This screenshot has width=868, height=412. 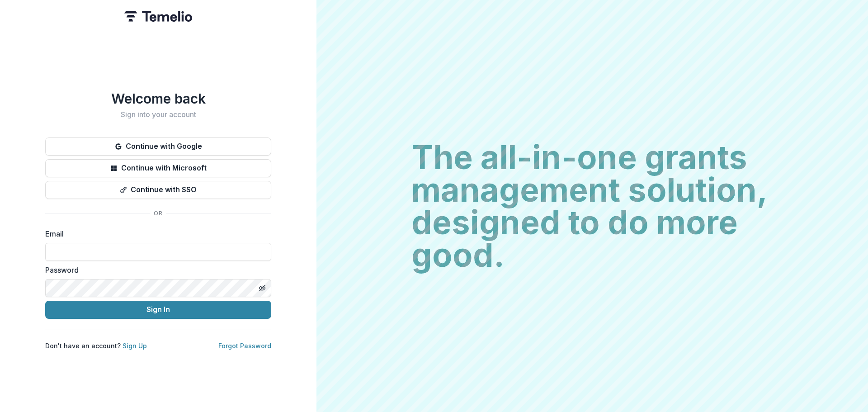 I want to click on label: Password, so click(x=155, y=270).